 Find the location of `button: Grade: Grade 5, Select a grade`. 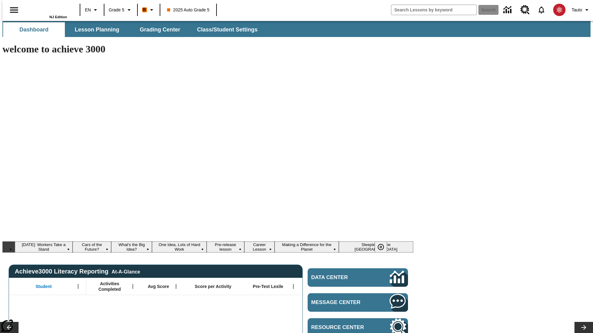

button: Grade: Grade 5, Select a grade is located at coordinates (121, 10).